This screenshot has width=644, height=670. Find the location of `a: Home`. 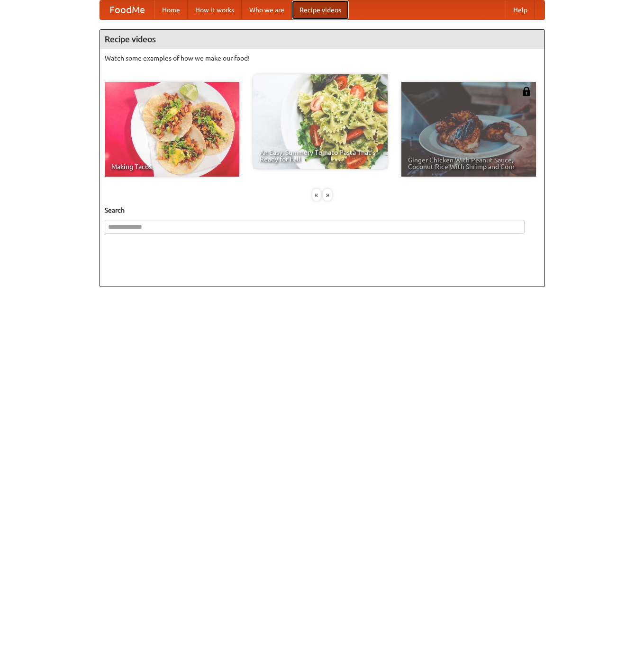

a: Home is located at coordinates (171, 10).